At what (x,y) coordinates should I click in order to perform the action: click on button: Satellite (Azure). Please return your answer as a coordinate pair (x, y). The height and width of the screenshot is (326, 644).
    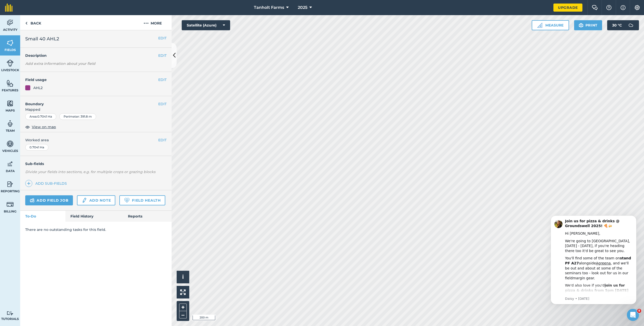
    Looking at the image, I should click on (206, 25).